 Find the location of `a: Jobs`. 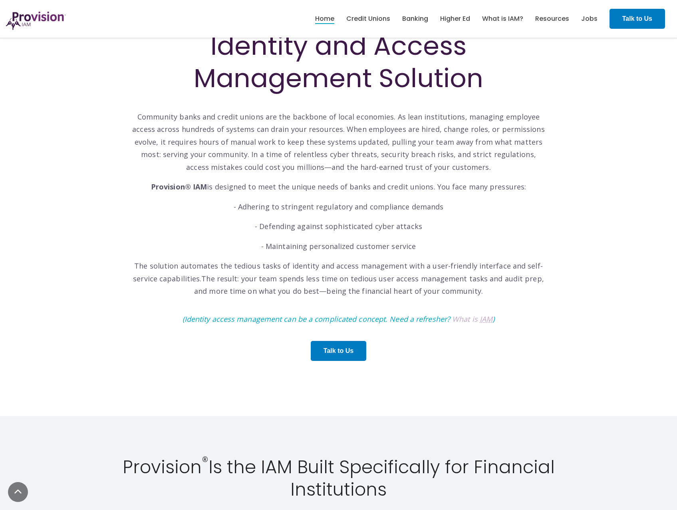

a: Jobs is located at coordinates (589, 19).